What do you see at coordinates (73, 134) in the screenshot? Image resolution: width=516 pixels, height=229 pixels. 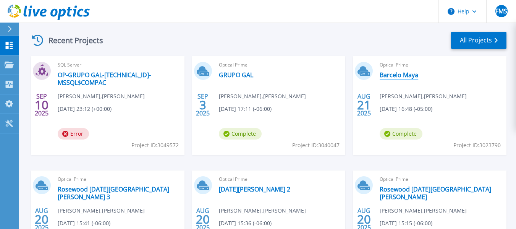 I see `span: Error` at bounding box center [73, 134].